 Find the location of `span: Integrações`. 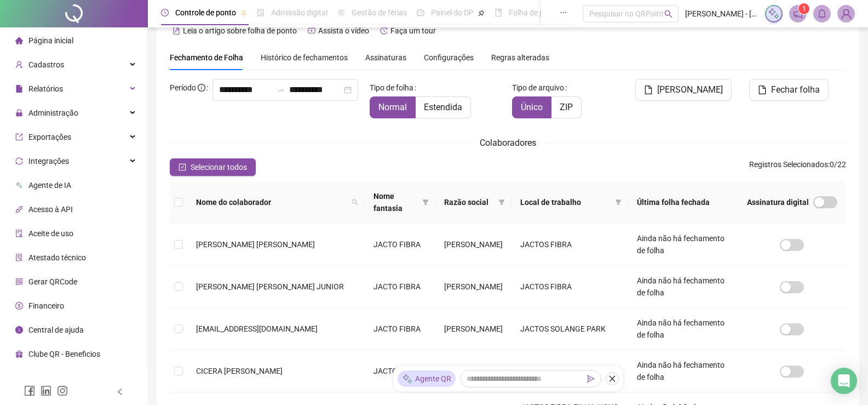

span: Integrações is located at coordinates (49, 161).